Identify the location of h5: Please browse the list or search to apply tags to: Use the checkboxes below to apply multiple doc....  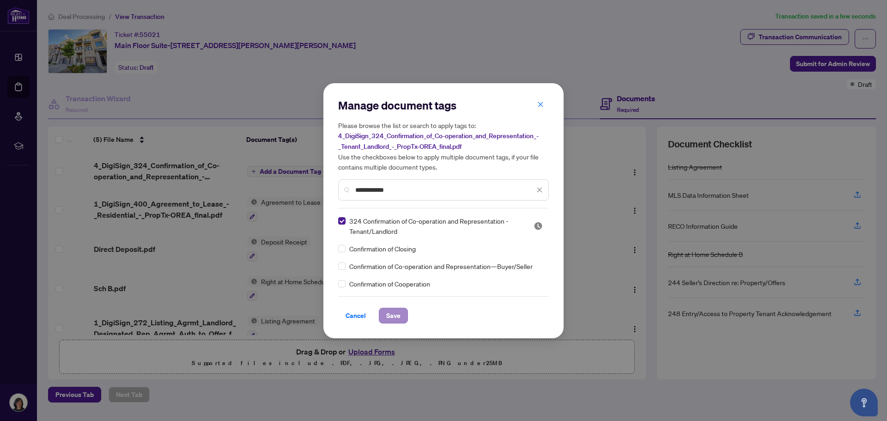
(443, 146).